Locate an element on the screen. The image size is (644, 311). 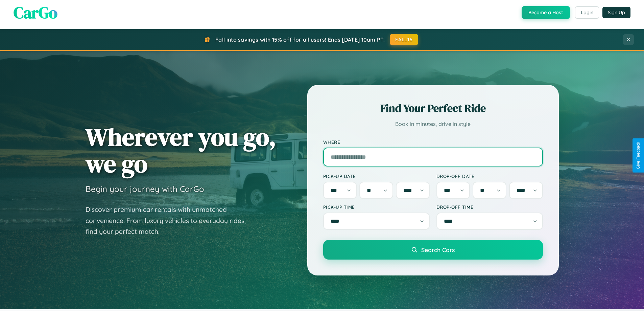
button: FALL15 is located at coordinates (404, 40).